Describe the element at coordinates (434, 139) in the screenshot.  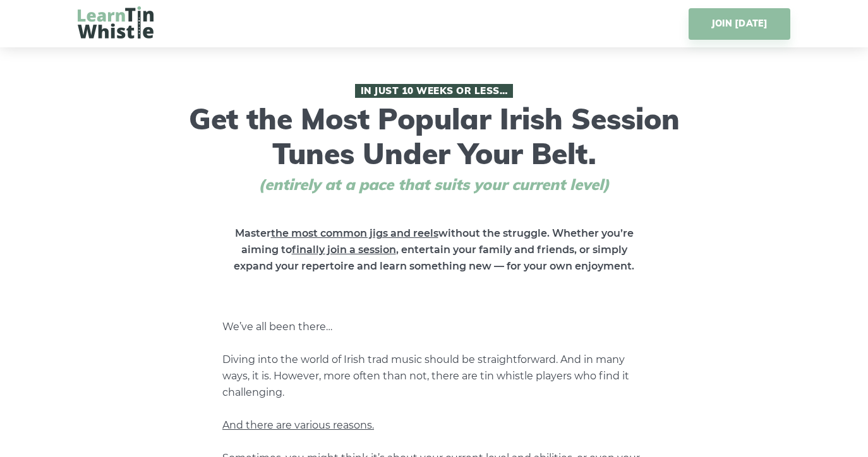
I see `h1: Get the Most Popular Irish Session Tunes Under Your Belt.` at that location.